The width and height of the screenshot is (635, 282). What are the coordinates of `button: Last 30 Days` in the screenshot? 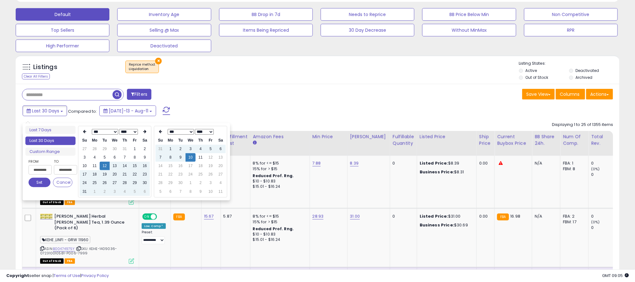 It's located at (45, 111).